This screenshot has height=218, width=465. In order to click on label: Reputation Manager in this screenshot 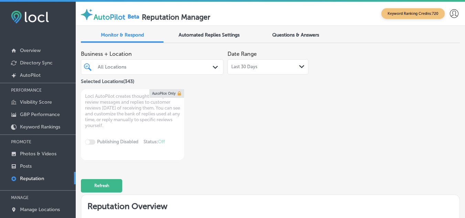, I will do `click(176, 17)`.